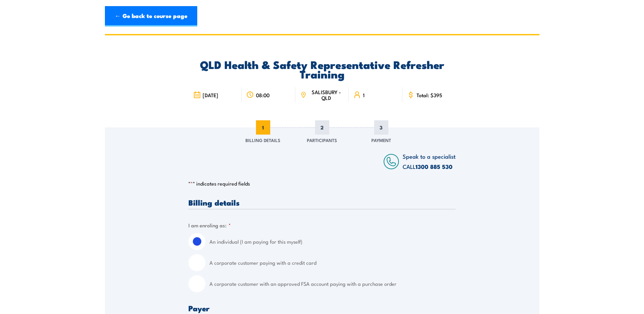 The height and width of the screenshot is (314, 644). I want to click on h3: Billing details, so click(322, 202).